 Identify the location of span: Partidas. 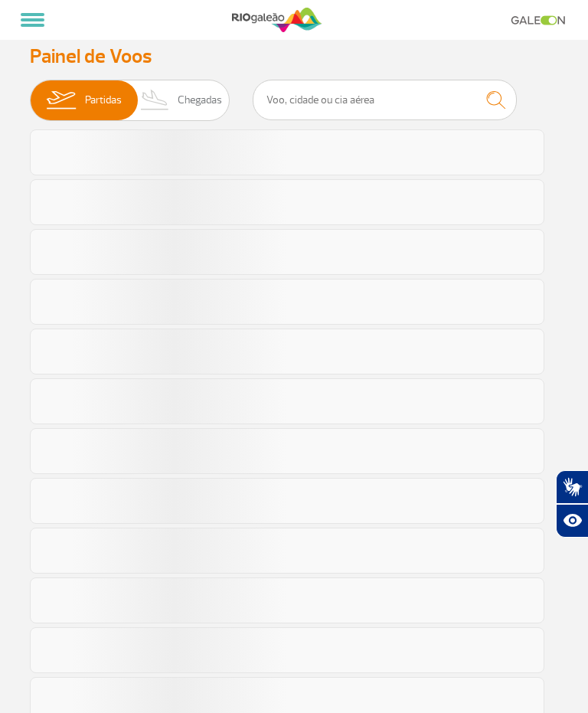
(103, 101).